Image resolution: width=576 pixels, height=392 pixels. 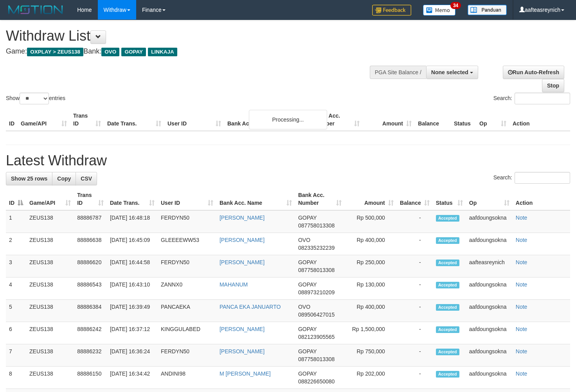 I want to click on h1: Withdraw List, so click(x=191, y=36).